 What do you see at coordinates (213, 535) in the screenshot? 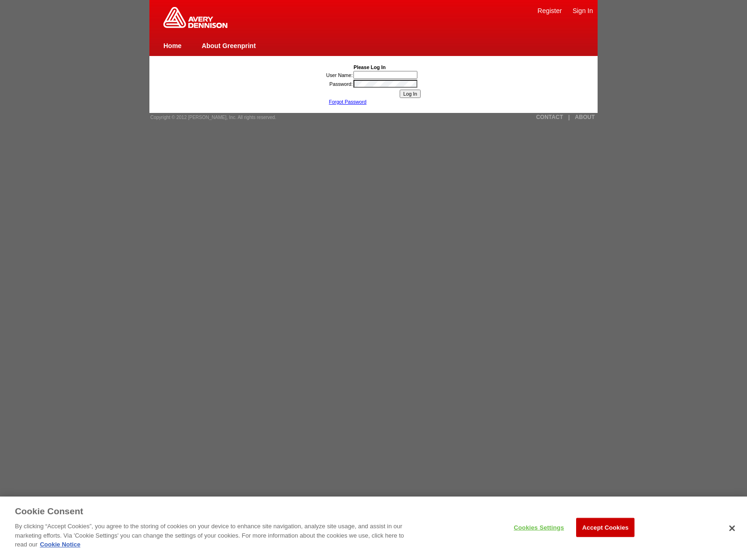
I see `p: By clicking “Accept Cookies”, you agree to the storing of cookies on your device to enhance site ...` at bounding box center [213, 535].